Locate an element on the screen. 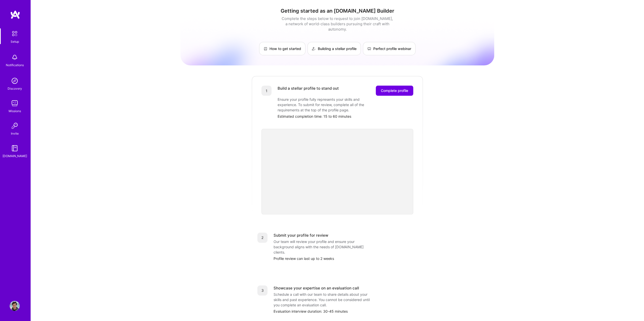 The height and width of the screenshot is (321, 644). div: Invite is located at coordinates (15, 134).